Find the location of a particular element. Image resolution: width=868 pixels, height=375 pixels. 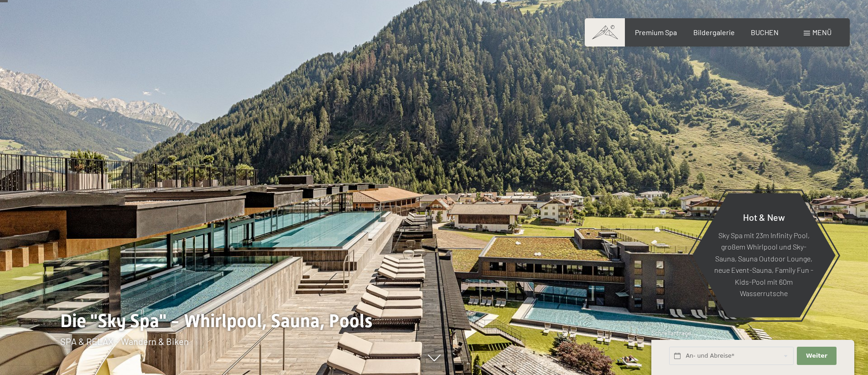

a: Premium Spa is located at coordinates (656, 32).